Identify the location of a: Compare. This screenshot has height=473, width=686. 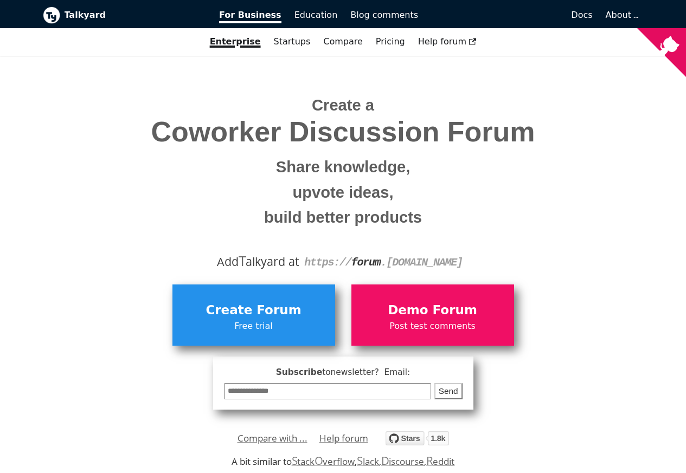
(343, 41).